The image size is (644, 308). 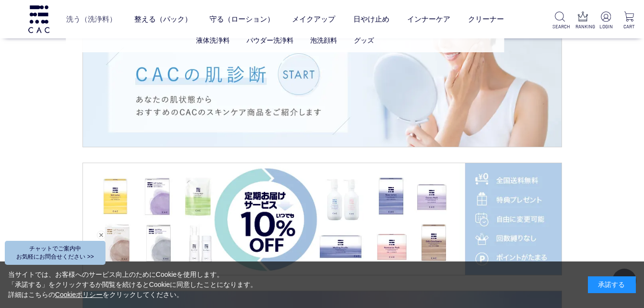 I want to click on p: SEARCH, so click(x=560, y=26).